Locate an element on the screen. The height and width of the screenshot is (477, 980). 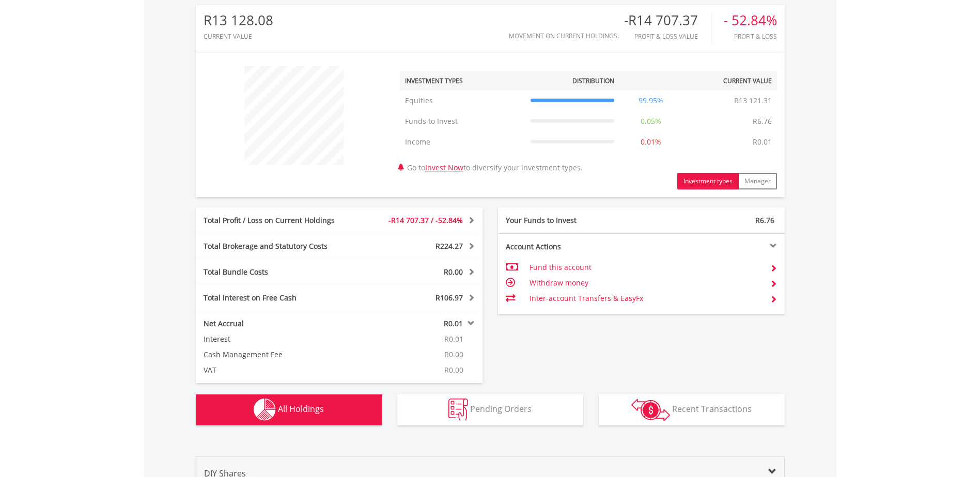
img: holdings-wht.png is located at coordinates (264, 409).